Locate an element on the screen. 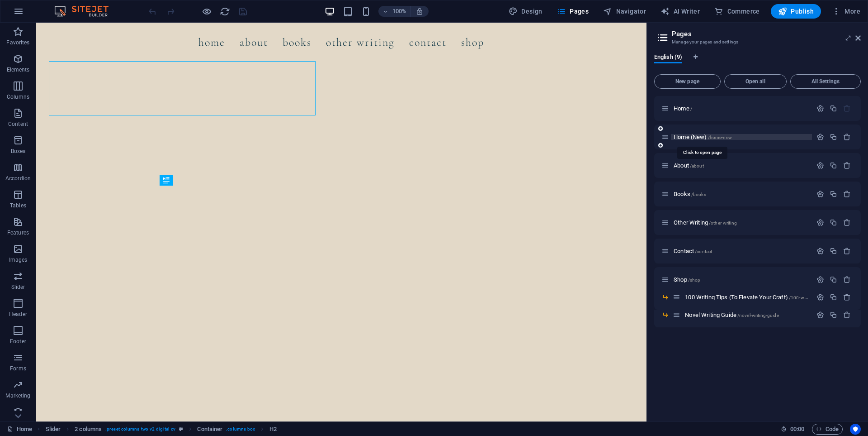 This screenshot has height=436, width=868. div: Other Writing/other-writing is located at coordinates (742, 222).